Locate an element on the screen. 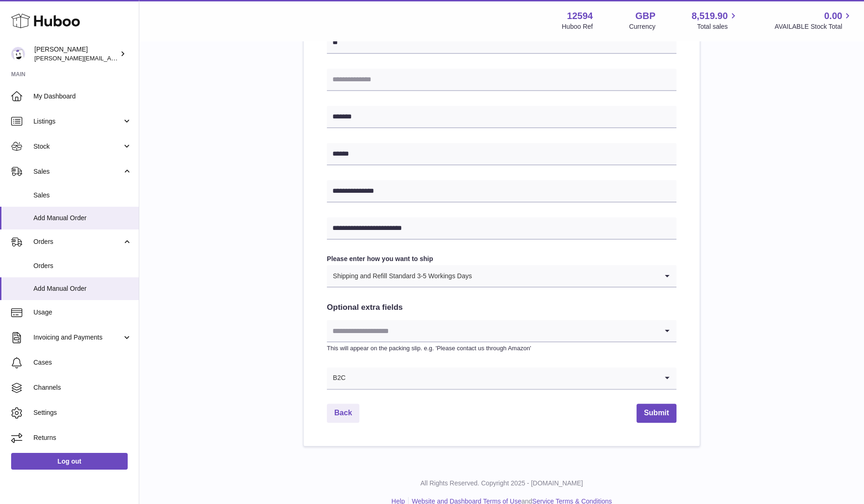 The height and width of the screenshot is (504, 864). div: Currency is located at coordinates (642, 27).